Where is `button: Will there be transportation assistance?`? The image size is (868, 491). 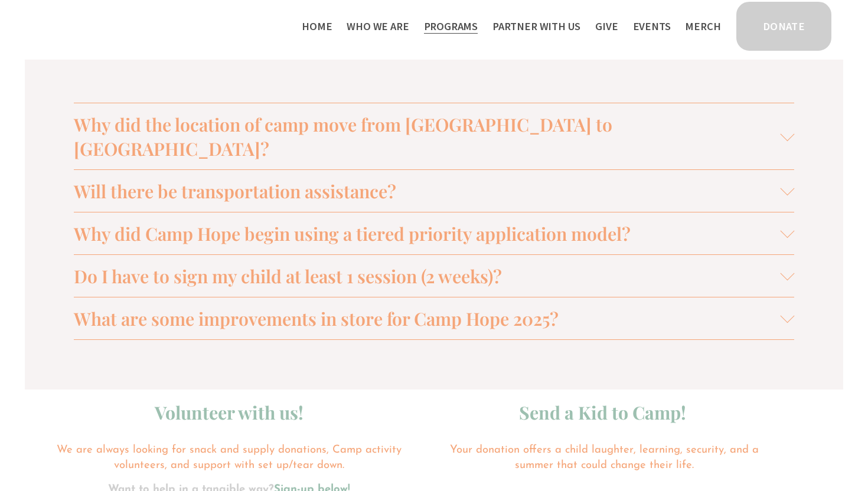
button: Will there be transportation assistance? is located at coordinates (434, 191).